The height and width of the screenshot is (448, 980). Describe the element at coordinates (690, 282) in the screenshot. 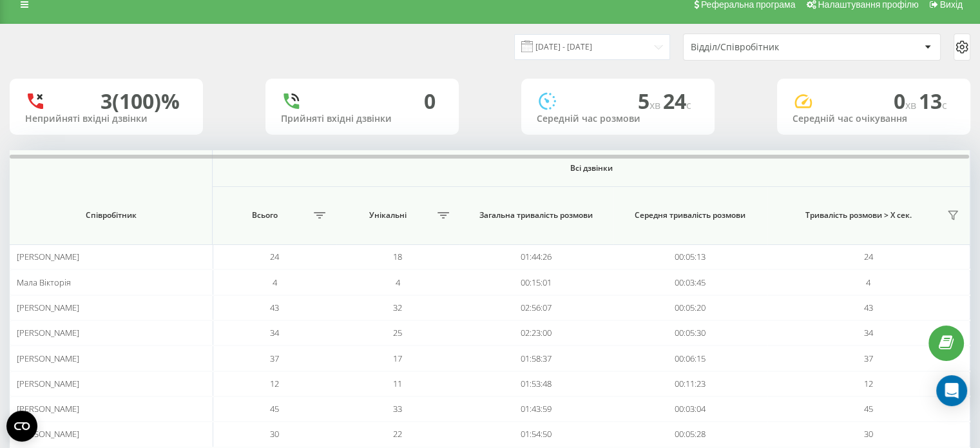

I see `td: 00:03:45` at that location.